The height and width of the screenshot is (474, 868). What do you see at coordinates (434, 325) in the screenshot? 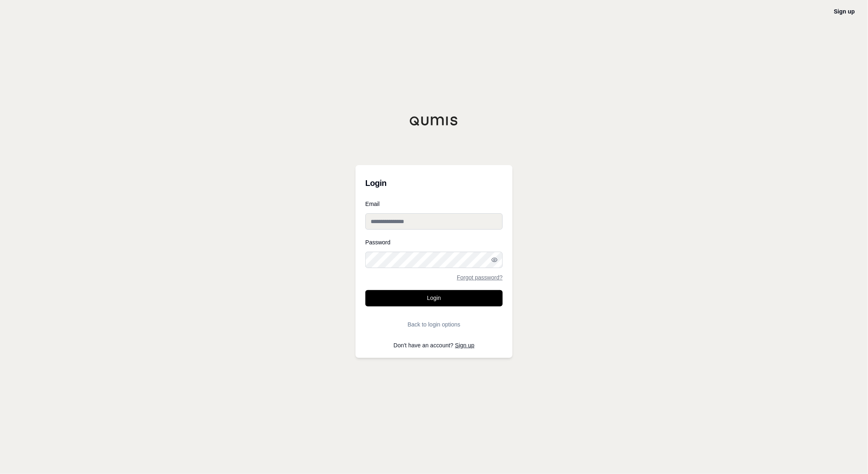
I see `button: Back to login options` at bounding box center [434, 325].